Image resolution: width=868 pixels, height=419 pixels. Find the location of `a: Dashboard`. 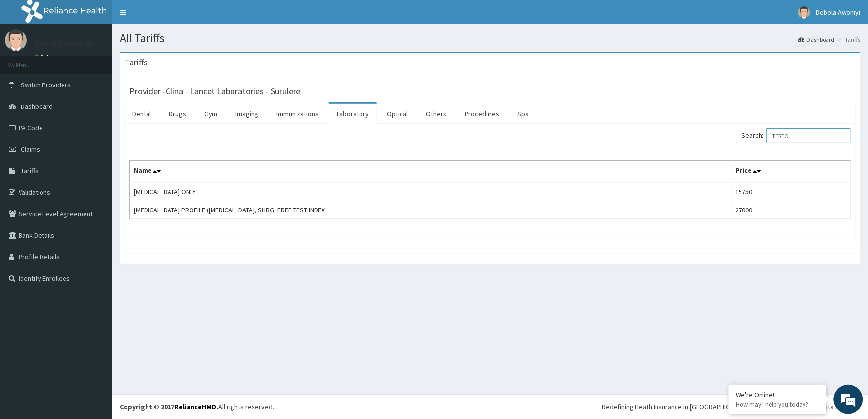

a: Dashboard is located at coordinates (816, 39).